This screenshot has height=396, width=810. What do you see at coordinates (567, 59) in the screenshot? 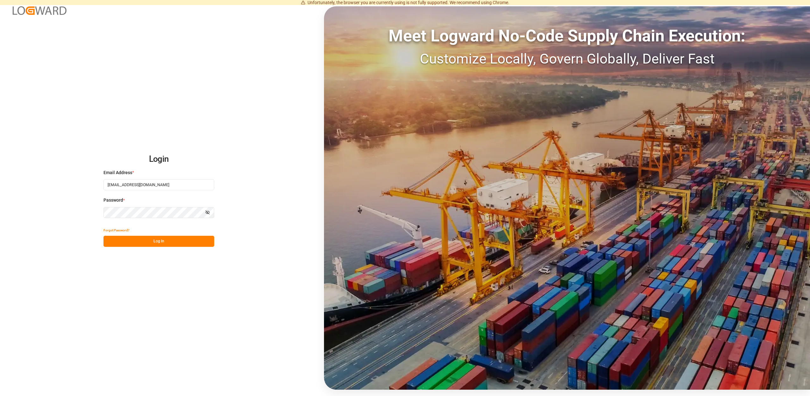
I see `div: Customize Locally, Govern Globally, Deliver Fast` at bounding box center [567, 59].